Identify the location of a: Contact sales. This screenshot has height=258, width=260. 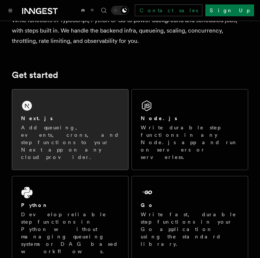
(168, 10).